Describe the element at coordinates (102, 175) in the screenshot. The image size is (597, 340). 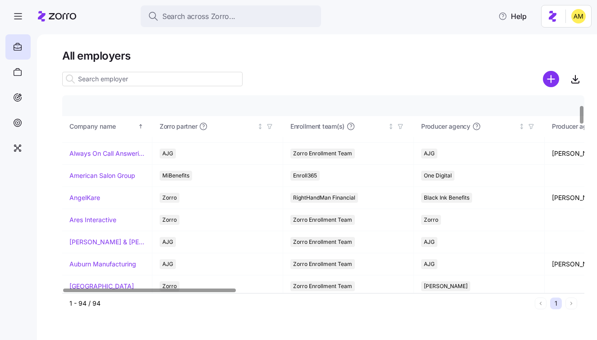
I see `a: American Salon Group` at that location.